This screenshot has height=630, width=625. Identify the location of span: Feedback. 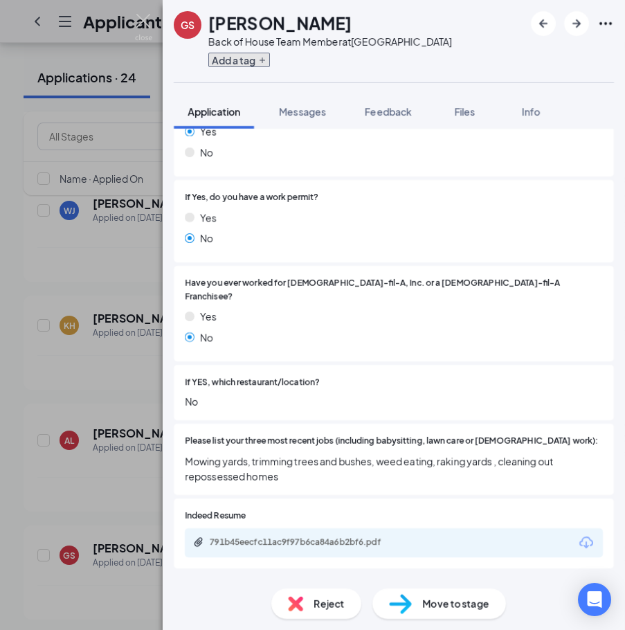
(388, 111).